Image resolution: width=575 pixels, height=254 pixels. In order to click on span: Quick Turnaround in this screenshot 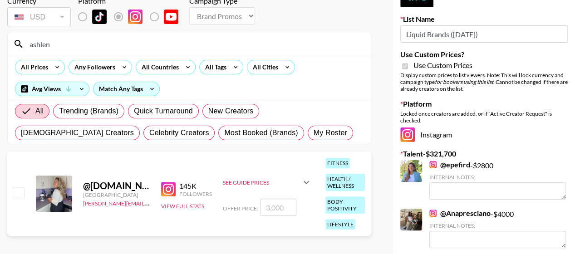, I will do `click(163, 111)`.